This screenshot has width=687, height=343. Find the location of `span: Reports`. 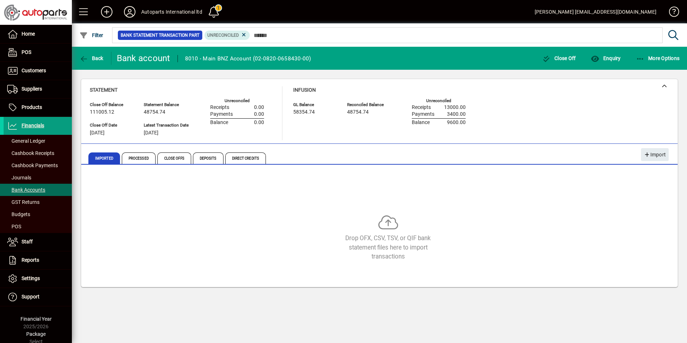

span: Reports is located at coordinates (30, 260).